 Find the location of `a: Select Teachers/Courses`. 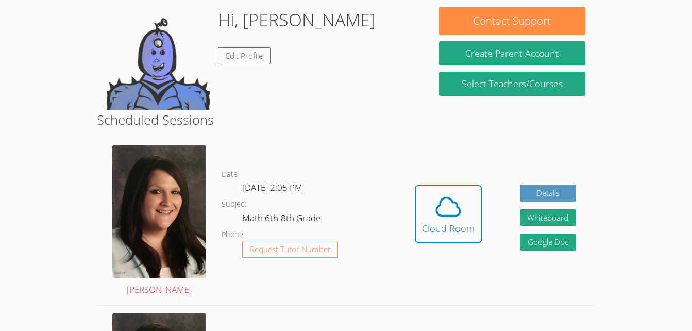

a: Select Teachers/Courses is located at coordinates (512, 83).